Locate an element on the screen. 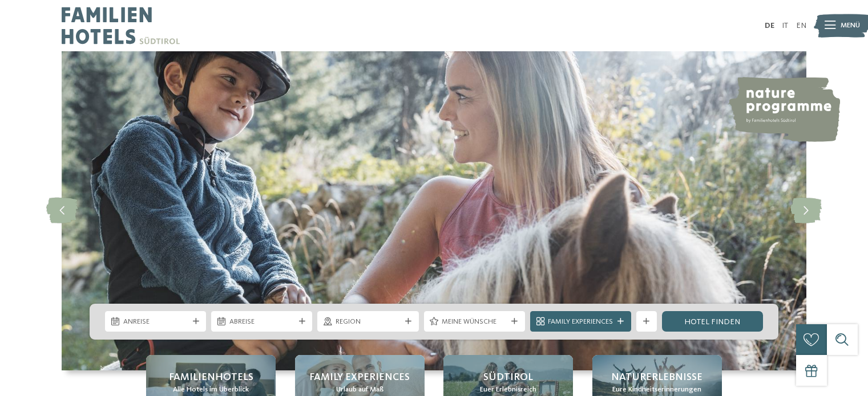 Image resolution: width=868 pixels, height=396 pixels. span: Urlaub auf Maß is located at coordinates (359, 390).